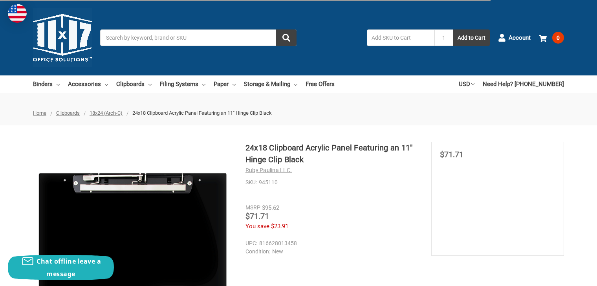  I want to click on button: Add to Cart, so click(471, 38).